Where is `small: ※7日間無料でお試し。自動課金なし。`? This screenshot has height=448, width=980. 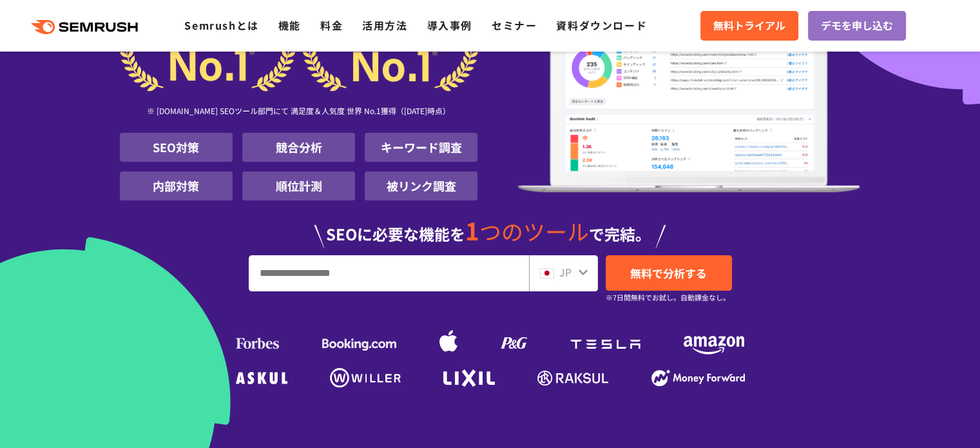 small: ※7日間無料でお試し。自動課金なし。 is located at coordinates (668, 298).